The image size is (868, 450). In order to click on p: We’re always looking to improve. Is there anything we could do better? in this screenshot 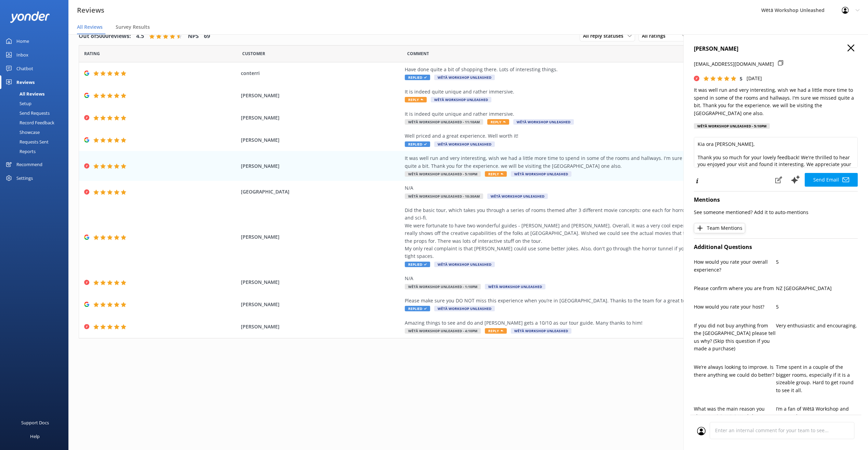, I will do `click(735, 371)`.